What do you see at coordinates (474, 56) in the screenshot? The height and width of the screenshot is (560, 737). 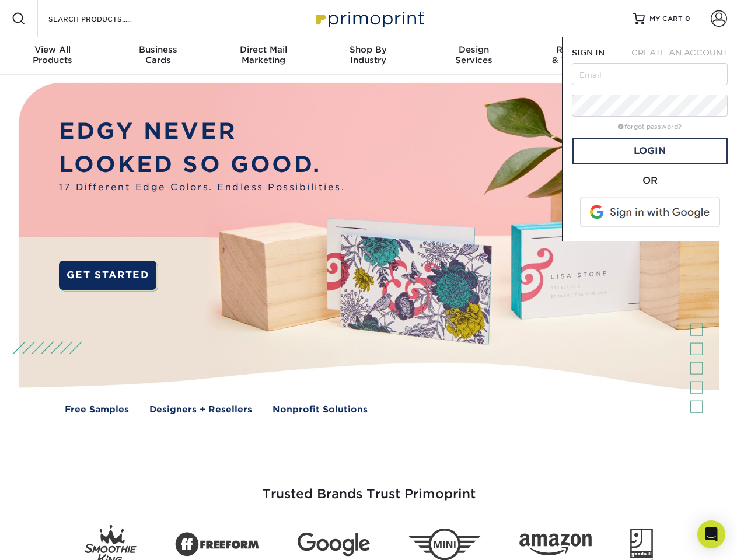 I see `a: DesignServices` at bounding box center [474, 56].